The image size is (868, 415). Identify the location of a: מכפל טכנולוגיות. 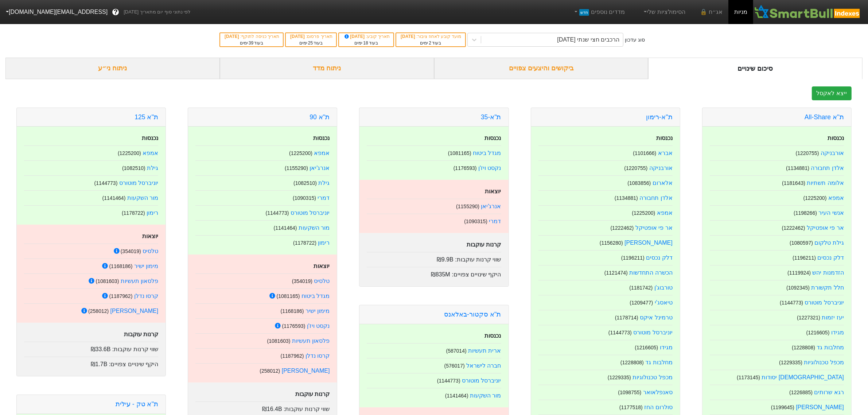
(652, 377).